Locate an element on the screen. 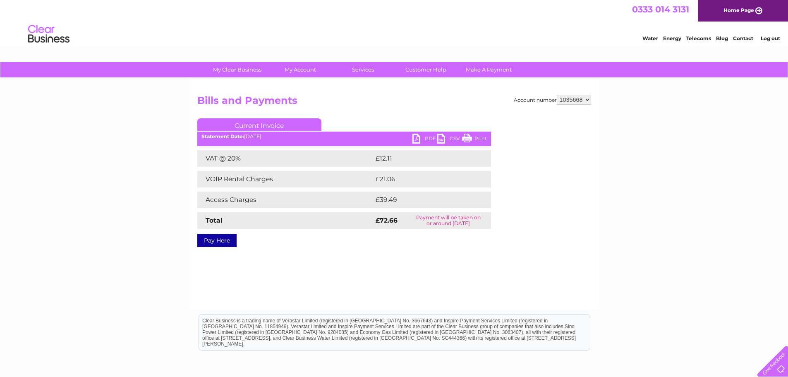  td: Access Charges is located at coordinates (285, 200).